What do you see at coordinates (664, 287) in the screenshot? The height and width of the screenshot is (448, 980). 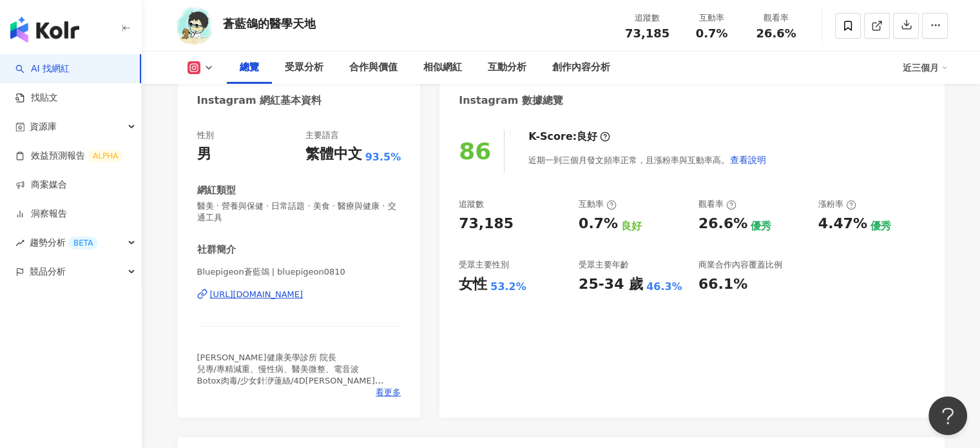 I see `div: 46.3%` at bounding box center [664, 287].